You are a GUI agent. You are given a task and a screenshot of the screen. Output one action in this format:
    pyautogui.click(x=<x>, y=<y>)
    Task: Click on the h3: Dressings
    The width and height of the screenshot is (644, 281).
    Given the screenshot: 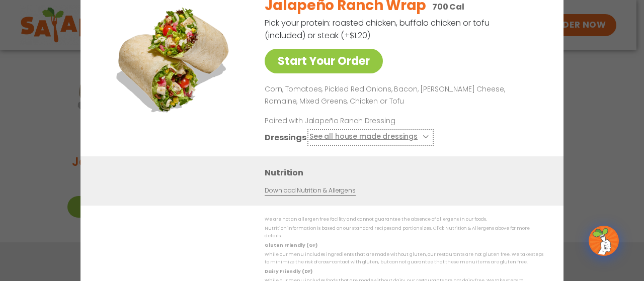 What is the action you would take?
    pyautogui.click(x=285, y=137)
    